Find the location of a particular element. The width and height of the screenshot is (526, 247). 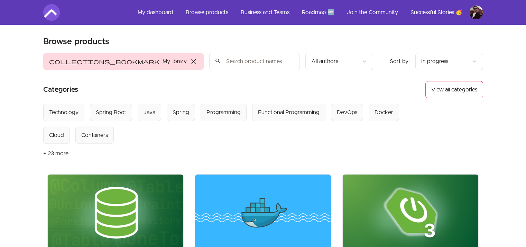

h2: Categories is located at coordinates (60, 90).